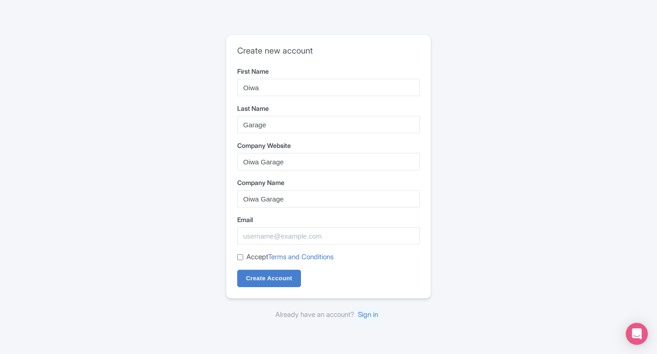 The height and width of the screenshot is (354, 657). What do you see at coordinates (328, 162) in the screenshot?
I see `input: example.com` at bounding box center [328, 162].